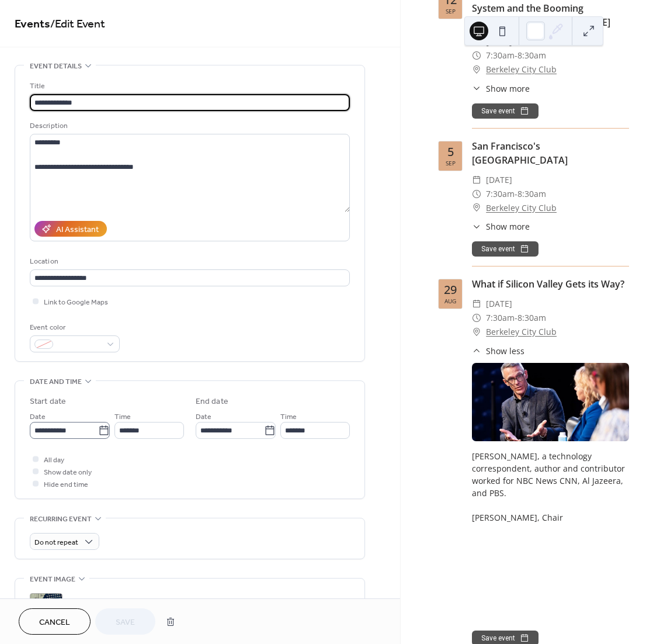 The width and height of the screenshot is (667, 644). Describe the element at coordinates (212, 401) in the screenshot. I see `div: End date` at that location.